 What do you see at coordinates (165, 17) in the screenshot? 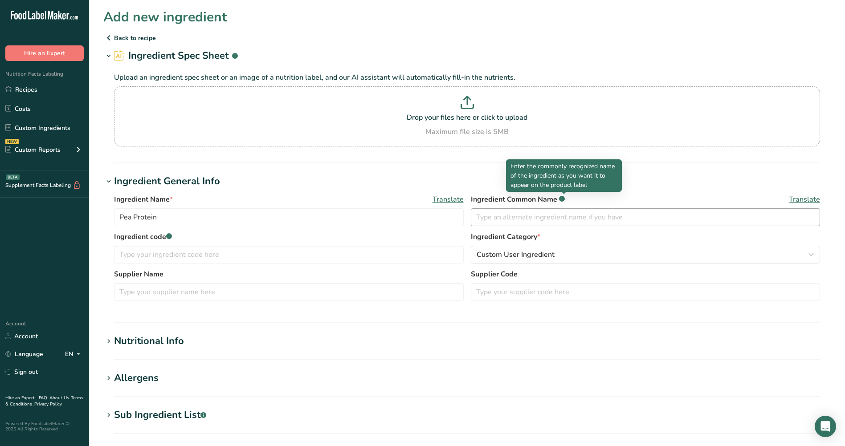
I see `h1: Add new ingredient` at bounding box center [165, 17].